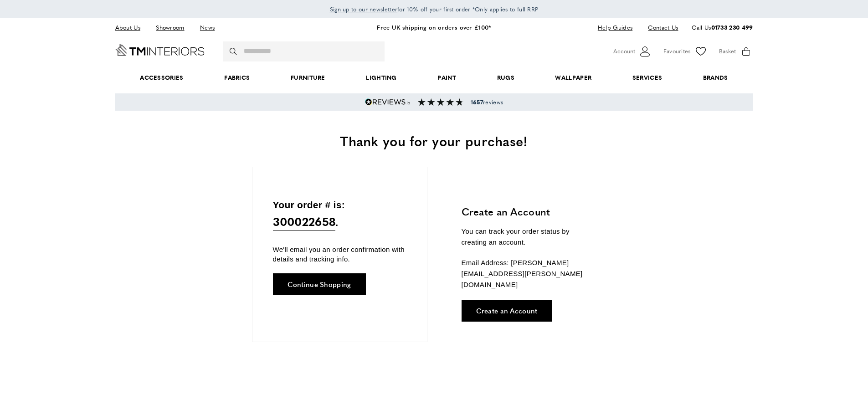 This screenshot has width=868, height=415. What do you see at coordinates (624, 51) in the screenshot?
I see `span: Account` at bounding box center [624, 51].